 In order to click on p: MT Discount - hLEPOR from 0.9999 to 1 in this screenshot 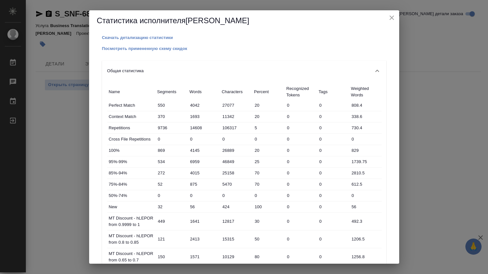, I will do `click(131, 222)`.